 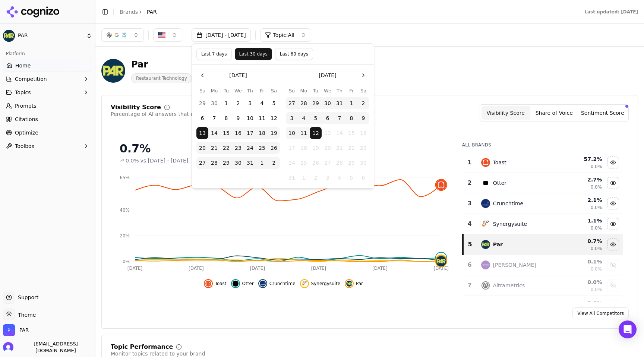 What do you see at coordinates (50, 36) in the screenshot?
I see `span: PAR` at bounding box center [50, 36].